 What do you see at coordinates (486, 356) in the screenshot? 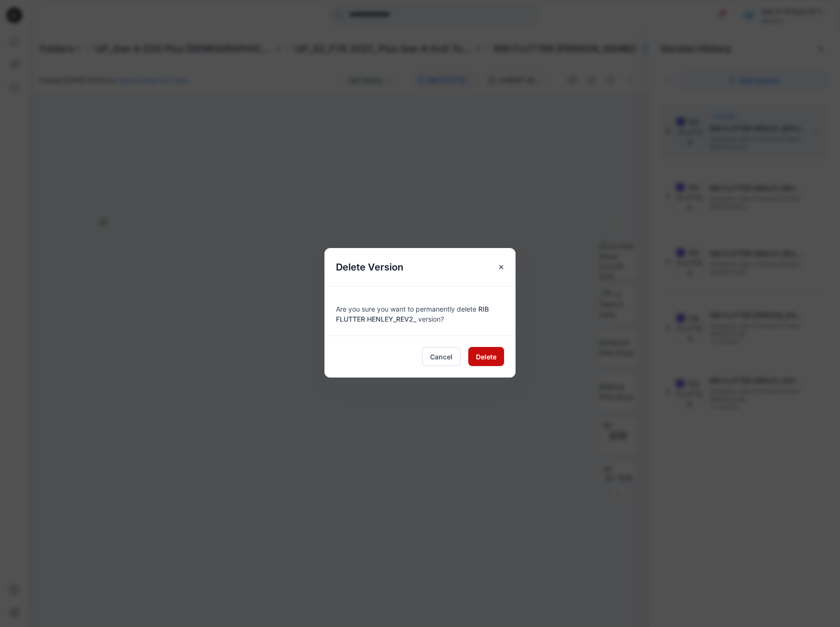
I see `button: Delete` at bounding box center [486, 356].